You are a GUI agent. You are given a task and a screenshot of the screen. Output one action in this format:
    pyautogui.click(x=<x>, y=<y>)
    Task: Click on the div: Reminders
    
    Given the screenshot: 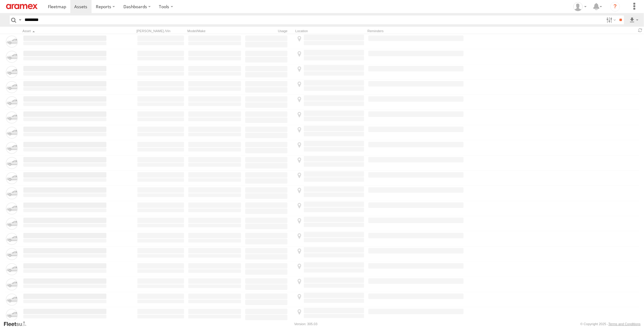 What is the action you would take?
    pyautogui.click(x=416, y=31)
    